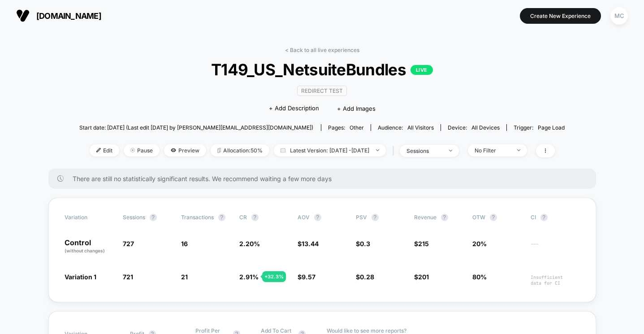 Image resolution: width=644 pixels, height=334 pixels. I want to click on img: calendar, so click(283, 150).